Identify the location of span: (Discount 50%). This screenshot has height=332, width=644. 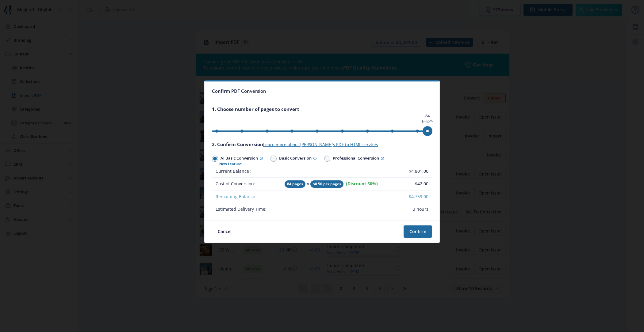
(362, 183).